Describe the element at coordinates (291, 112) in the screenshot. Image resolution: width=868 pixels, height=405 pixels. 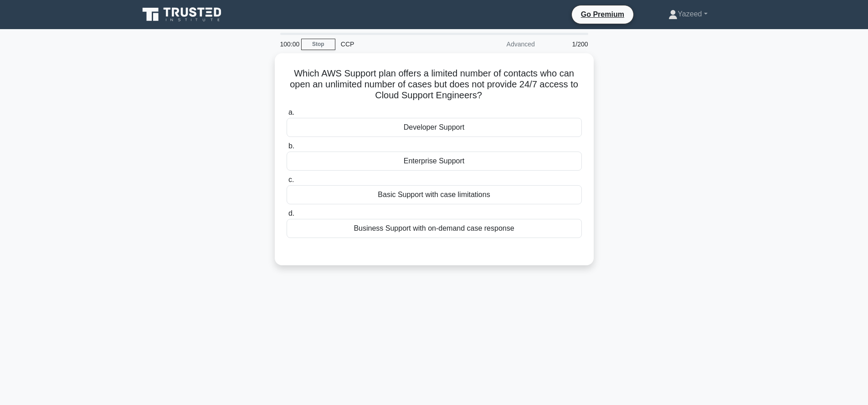
I see `span: a.` at that location.